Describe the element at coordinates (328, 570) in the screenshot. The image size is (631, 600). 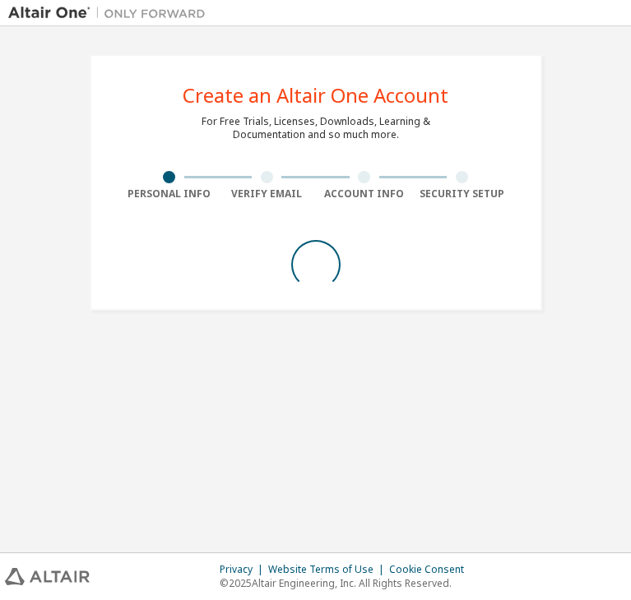
I see `div: Website Terms of Use` at that location.